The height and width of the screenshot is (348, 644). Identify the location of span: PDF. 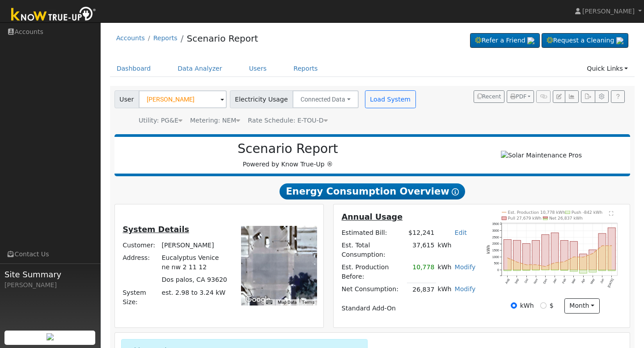
(518, 97).